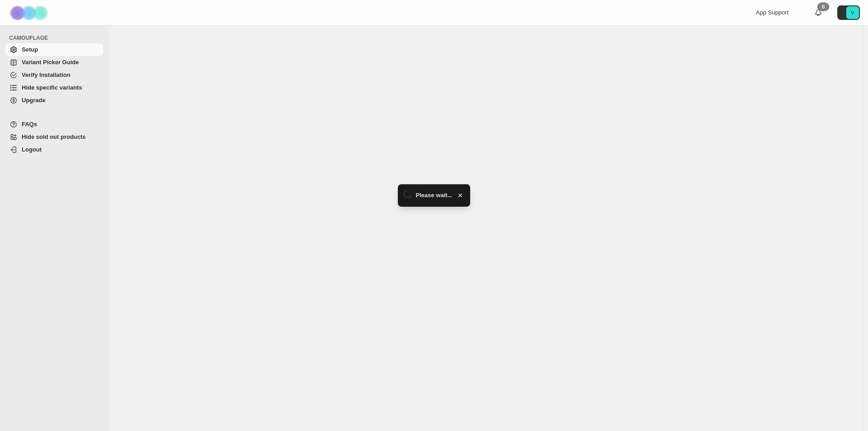 The image size is (868, 431). I want to click on span: Variant Picker Guide, so click(50, 62).